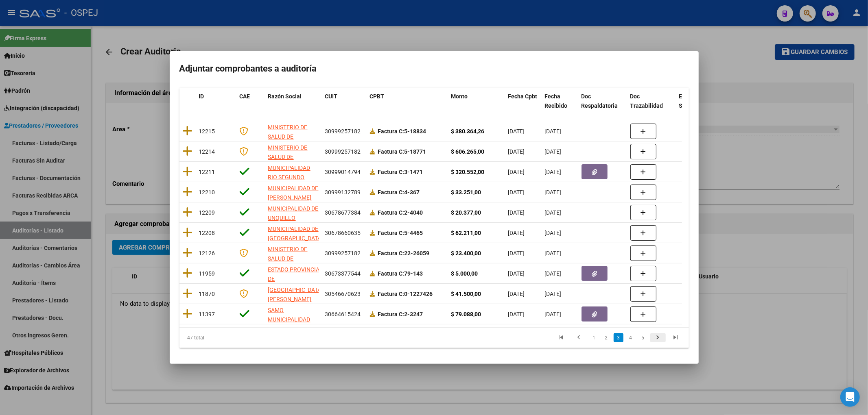 The image size is (868, 415). What do you see at coordinates (402, 132) in the screenshot?
I see `strong: 5-18834` at bounding box center [402, 132].